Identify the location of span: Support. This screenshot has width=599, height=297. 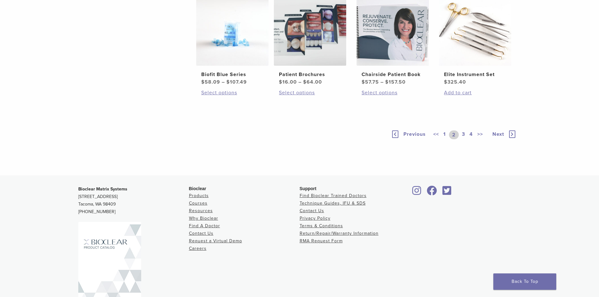
(308, 189).